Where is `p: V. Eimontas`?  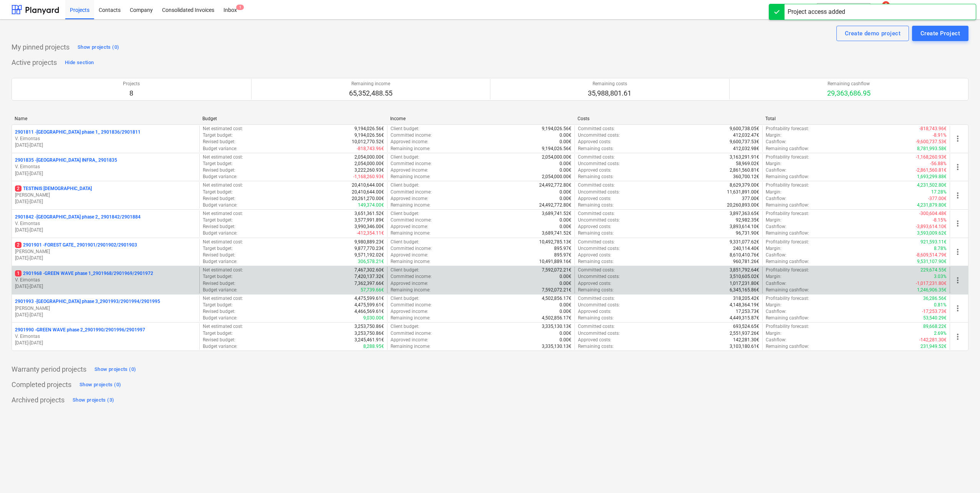 p: V. Eimontas is located at coordinates (105, 280).